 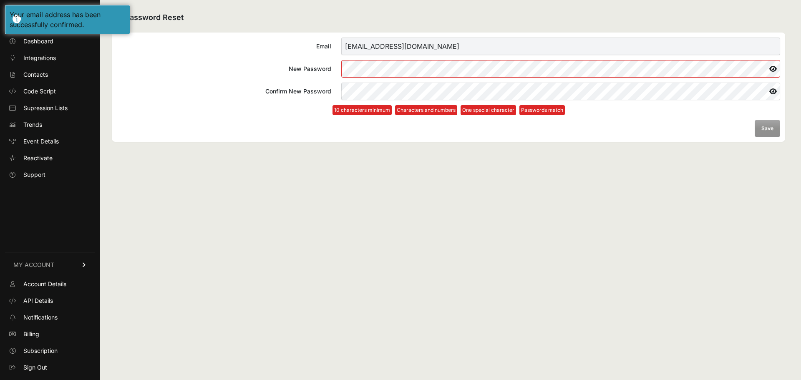 I want to click on span: Contacts, so click(x=35, y=75).